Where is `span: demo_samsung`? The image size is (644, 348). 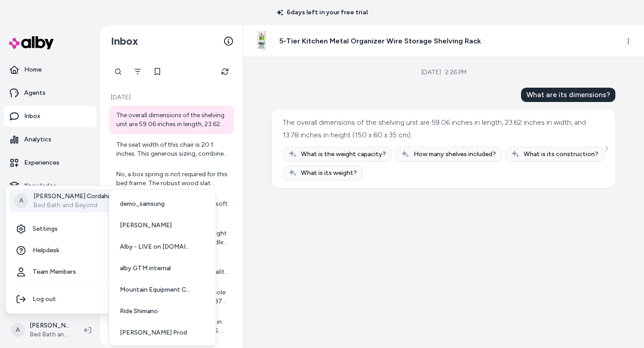 span: demo_samsung is located at coordinates (142, 205).